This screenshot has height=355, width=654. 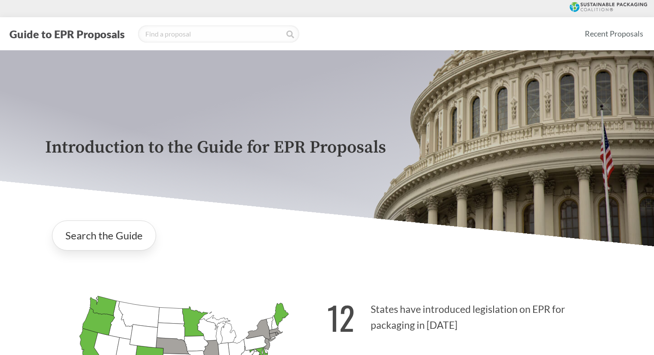 What do you see at coordinates (67, 34) in the screenshot?
I see `button: Guide to EPR Proposals` at bounding box center [67, 34].